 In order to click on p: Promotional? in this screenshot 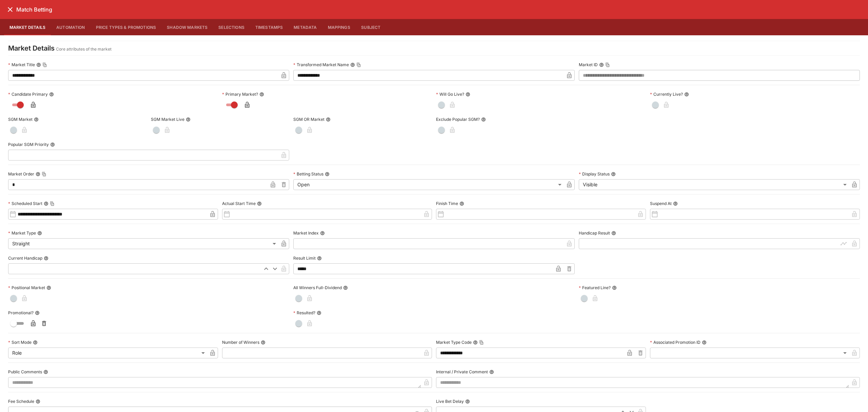, I will do `click(21, 313)`.